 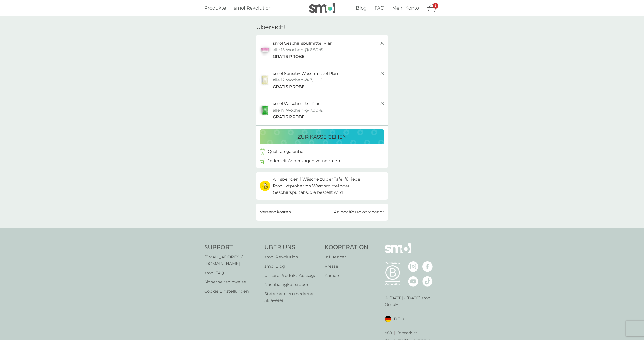 What do you see at coordinates (298, 80) in the screenshot?
I see `p: alle 12 Wochen @ 7,00 €` at bounding box center [298, 80].